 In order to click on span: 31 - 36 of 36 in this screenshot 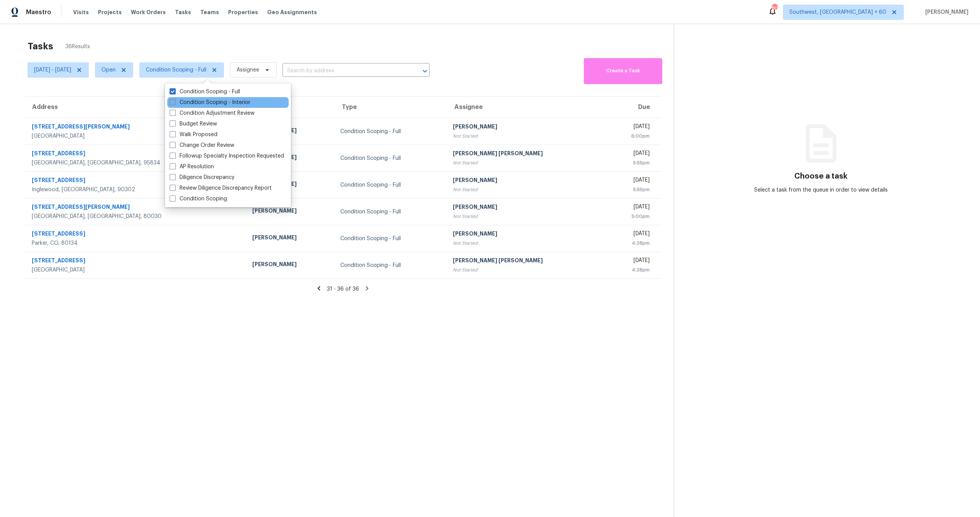, I will do `click(343, 289)`.